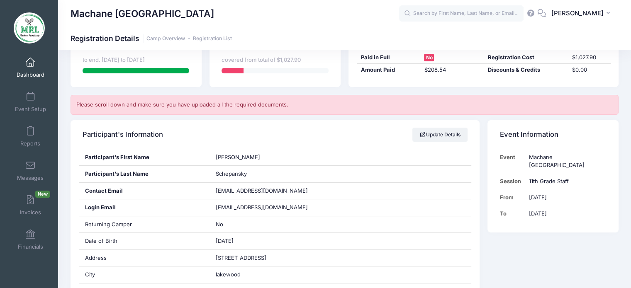 This screenshot has width=631, height=288. Describe the element at coordinates (529, 134) in the screenshot. I see `h4: Event Information` at that location.